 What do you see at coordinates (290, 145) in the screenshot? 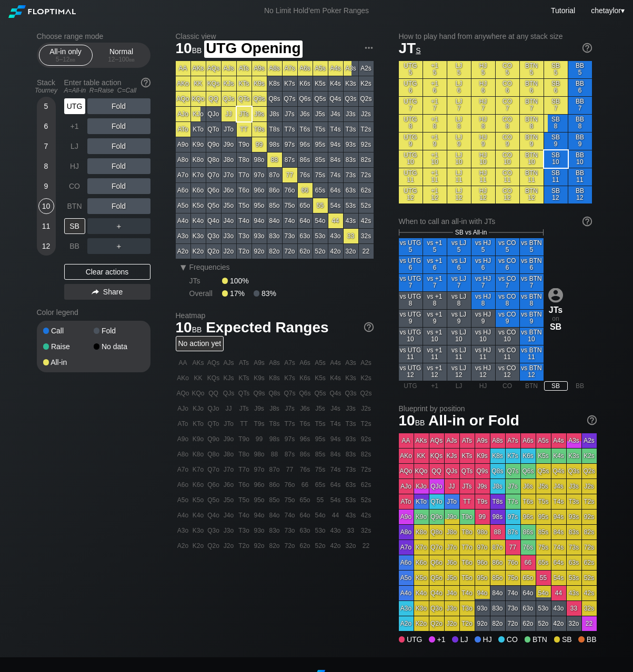
I see `div: 97s` at bounding box center [290, 145].